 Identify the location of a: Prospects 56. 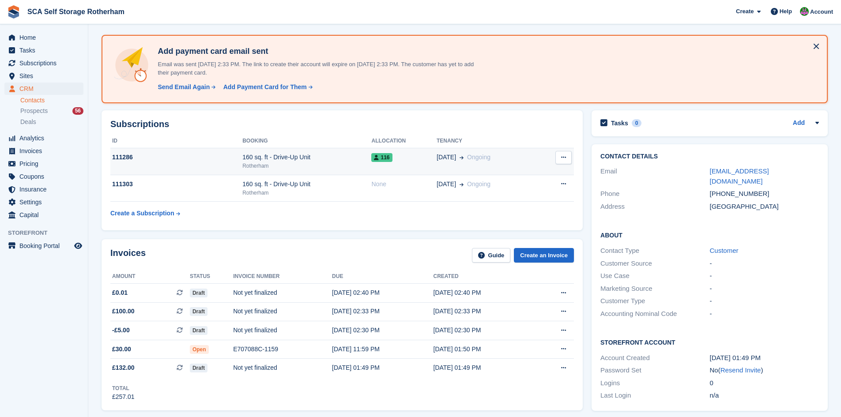
(52, 111).